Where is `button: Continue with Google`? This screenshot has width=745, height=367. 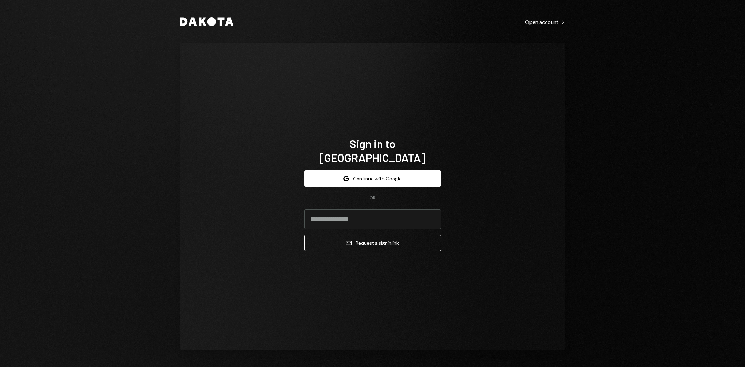
button: Continue with Google is located at coordinates (373, 178).